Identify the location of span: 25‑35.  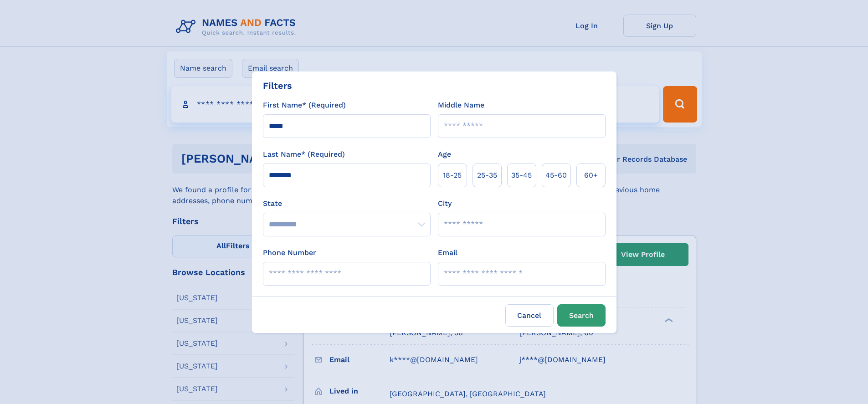
(487, 175).